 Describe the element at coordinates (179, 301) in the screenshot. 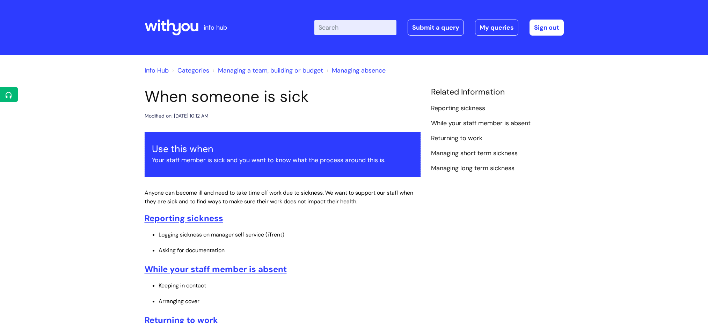

I see `span: Arranging cover` at that location.